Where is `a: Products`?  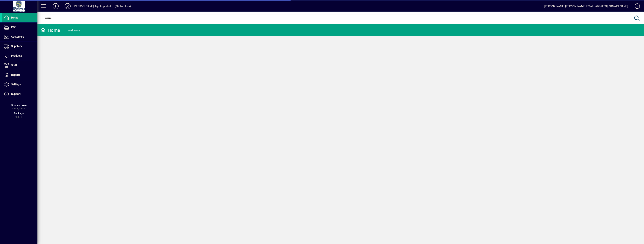 a: Products is located at coordinates (20, 56).